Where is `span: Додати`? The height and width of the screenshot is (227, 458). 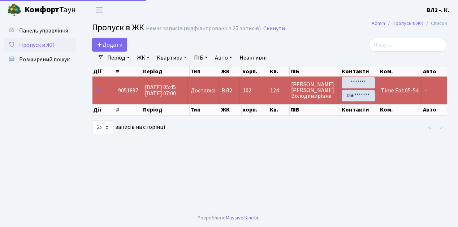
span: Додати is located at coordinates (109, 45).